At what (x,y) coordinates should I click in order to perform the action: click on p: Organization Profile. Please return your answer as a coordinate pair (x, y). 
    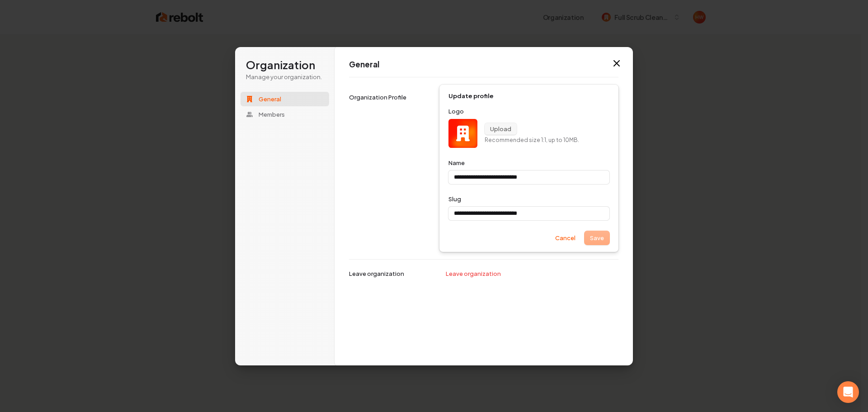
    Looking at the image, I should click on (378, 97).